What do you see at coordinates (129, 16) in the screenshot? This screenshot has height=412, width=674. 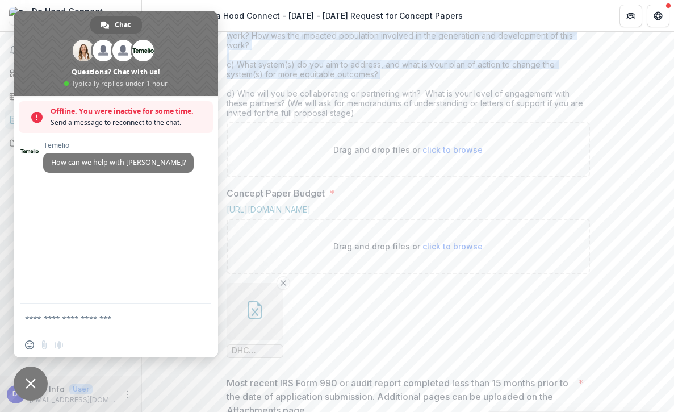 I see `button: Open entity switcher` at bounding box center [129, 16].